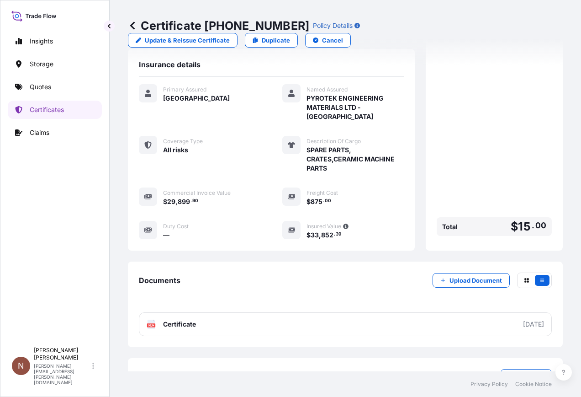  What do you see at coordinates (171, 202) in the screenshot?
I see `span: 29` at bounding box center [171, 202].